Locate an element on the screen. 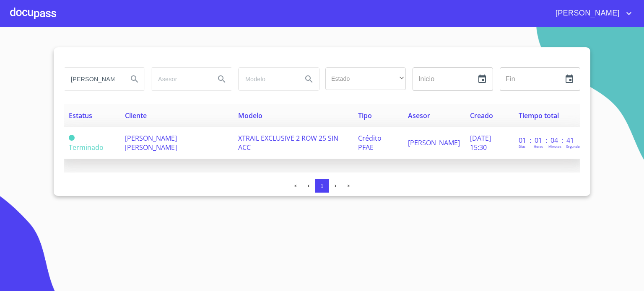  button: 1 is located at coordinates (322, 186).